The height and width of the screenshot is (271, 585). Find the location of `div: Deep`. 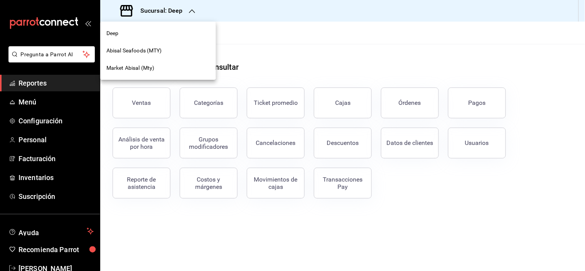

div: Deep is located at coordinates (158, 33).